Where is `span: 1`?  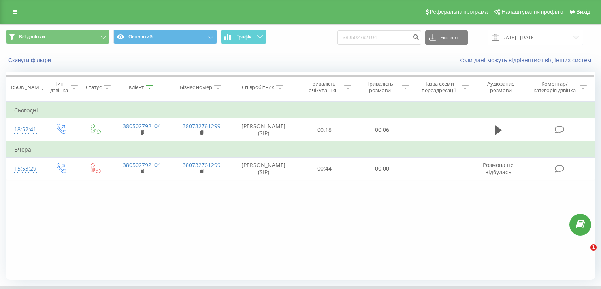 span: 1 is located at coordinates (594, 247).